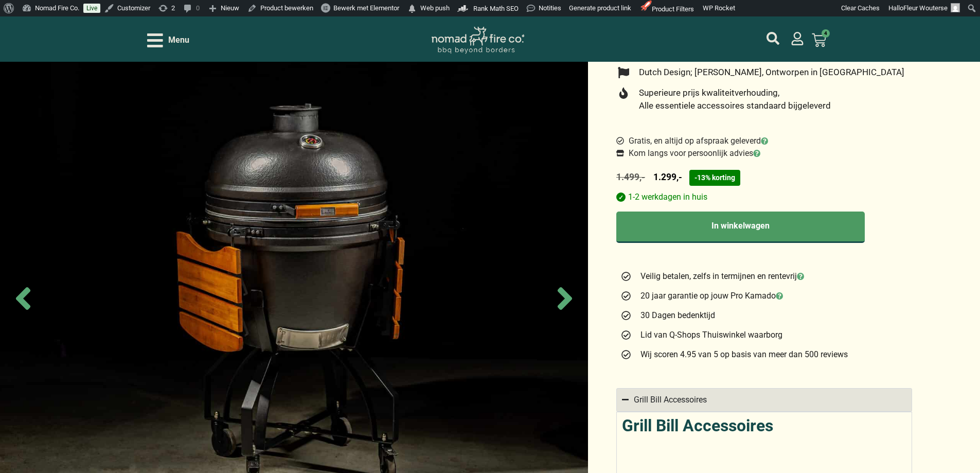 This screenshot has height=473, width=980. I want to click on div: Open/Close Menu, so click(168, 40).